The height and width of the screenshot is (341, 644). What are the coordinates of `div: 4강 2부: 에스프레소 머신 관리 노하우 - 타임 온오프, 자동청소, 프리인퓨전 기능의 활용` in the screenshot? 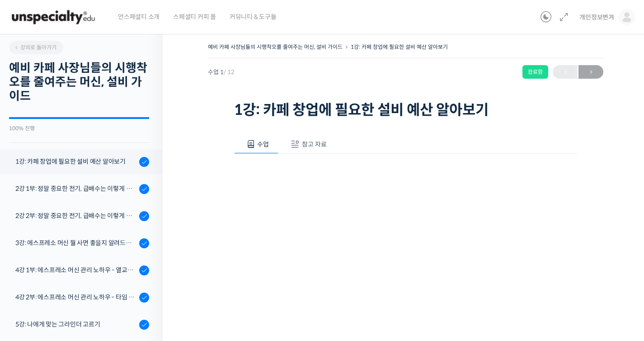 It's located at (76, 297).